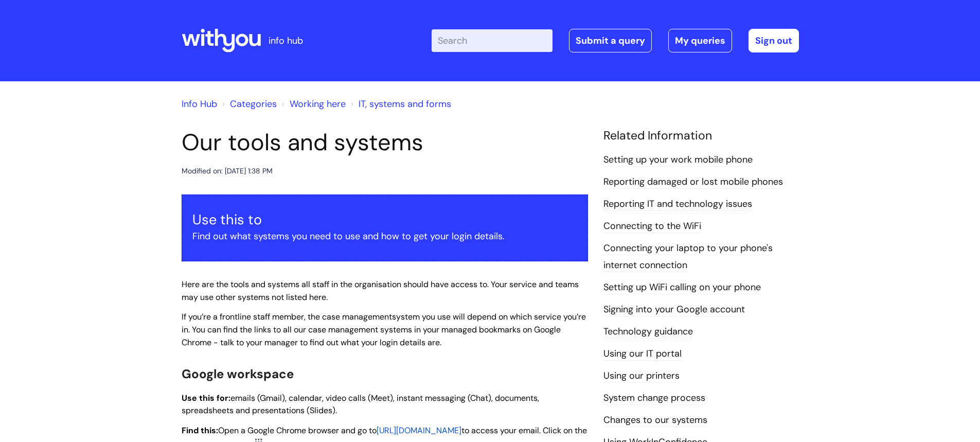  Describe the element at coordinates (380, 291) in the screenshot. I see `span: Here are the tools and systems all staff in the organisation should have access to. Your service ...` at that location.